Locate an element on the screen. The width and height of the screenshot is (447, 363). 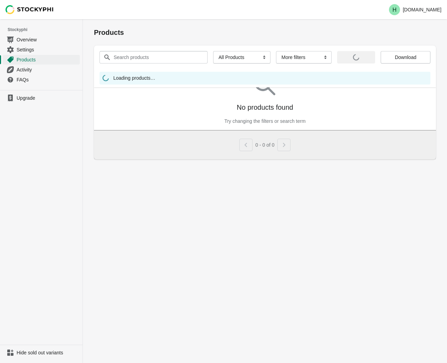
h1: Products is located at coordinates (265, 32).